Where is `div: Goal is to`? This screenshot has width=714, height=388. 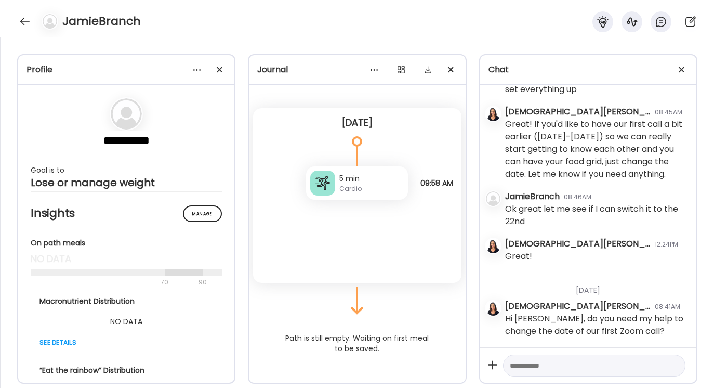
div: Goal is to is located at coordinates (126, 170).